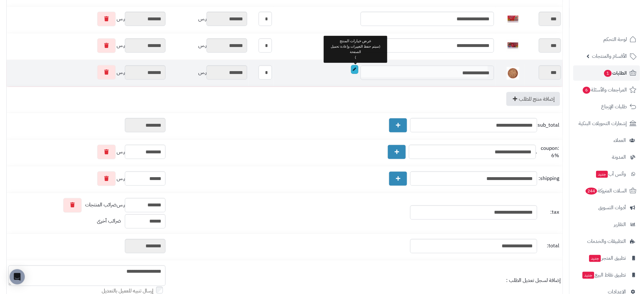  What do you see at coordinates (109, 220) in the screenshot?
I see `span: ضرائب أخرى` at bounding box center [109, 220].